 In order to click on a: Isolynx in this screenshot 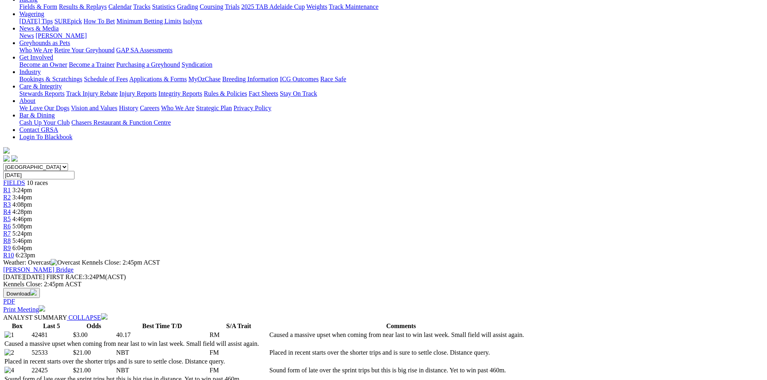, I will do `click(192, 21)`.